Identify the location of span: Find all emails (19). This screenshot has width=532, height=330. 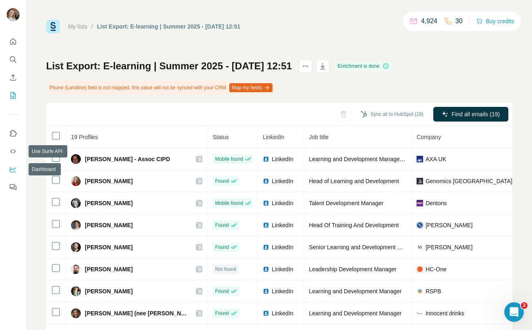
(475, 114).